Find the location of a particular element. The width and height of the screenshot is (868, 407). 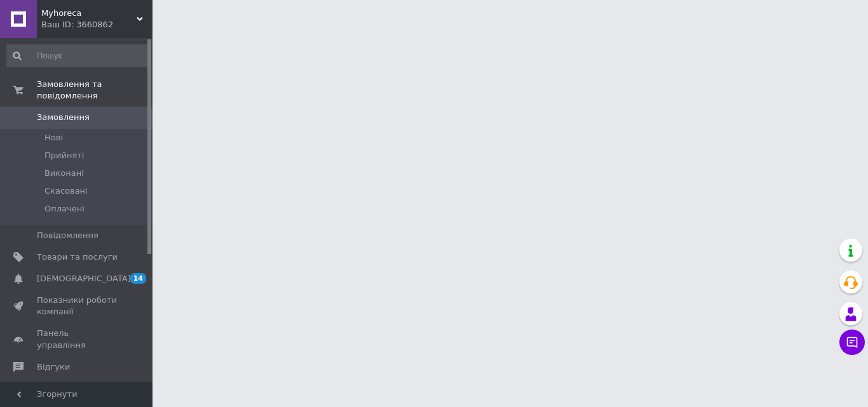

span: Панель управління is located at coordinates (77, 339).